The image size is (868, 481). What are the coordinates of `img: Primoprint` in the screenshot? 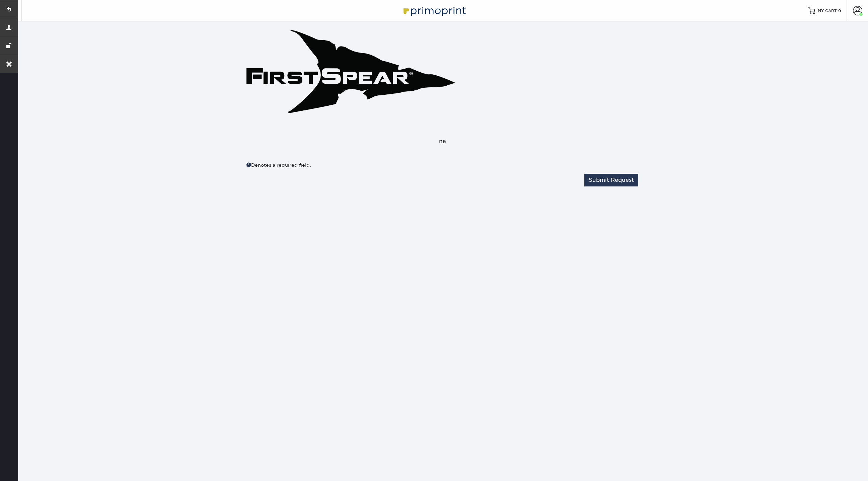 It's located at (434, 11).